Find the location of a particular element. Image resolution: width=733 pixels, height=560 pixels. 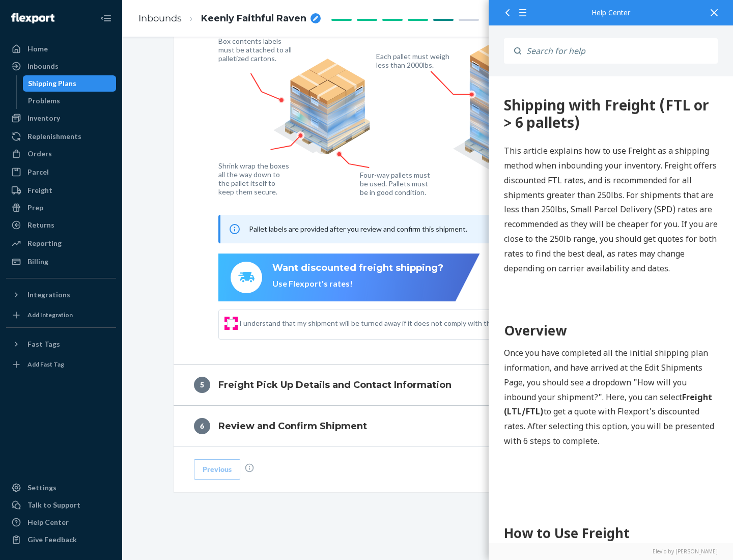

div: Shipping Plans is located at coordinates (52, 83).